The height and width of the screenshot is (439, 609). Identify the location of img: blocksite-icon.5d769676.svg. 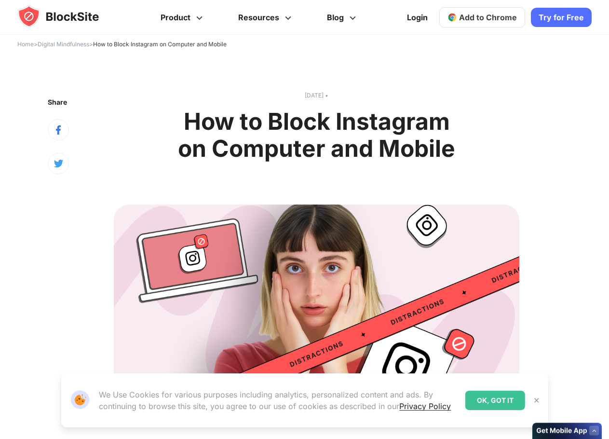
(67, 16).